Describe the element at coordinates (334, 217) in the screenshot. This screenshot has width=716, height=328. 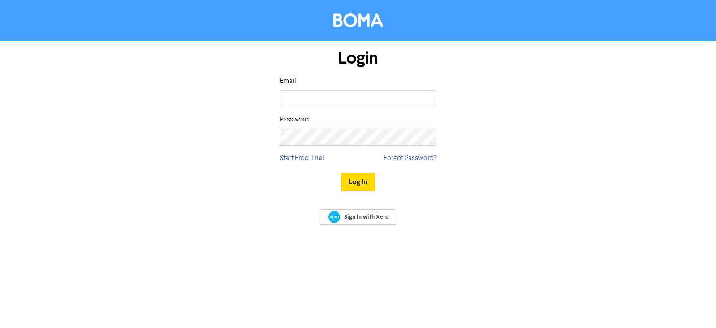
I see `img: Xero logo` at that location.